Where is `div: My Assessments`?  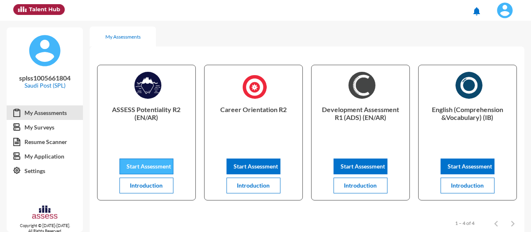 div: My Assessments is located at coordinates (123, 37).